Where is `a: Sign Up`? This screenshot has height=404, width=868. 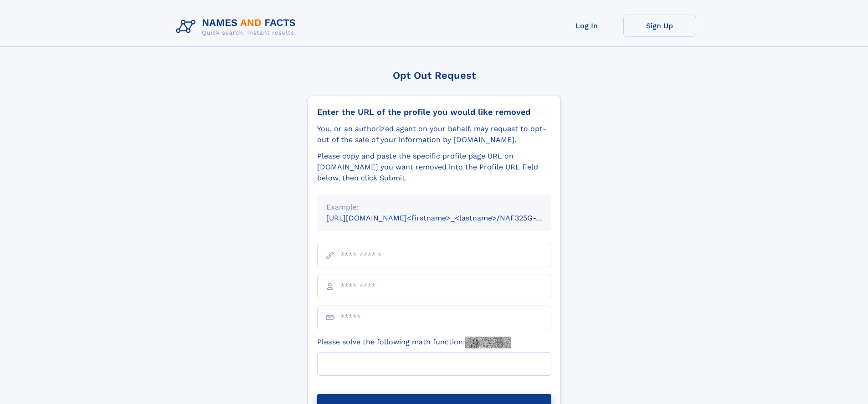
a: Sign Up is located at coordinates (659, 26).